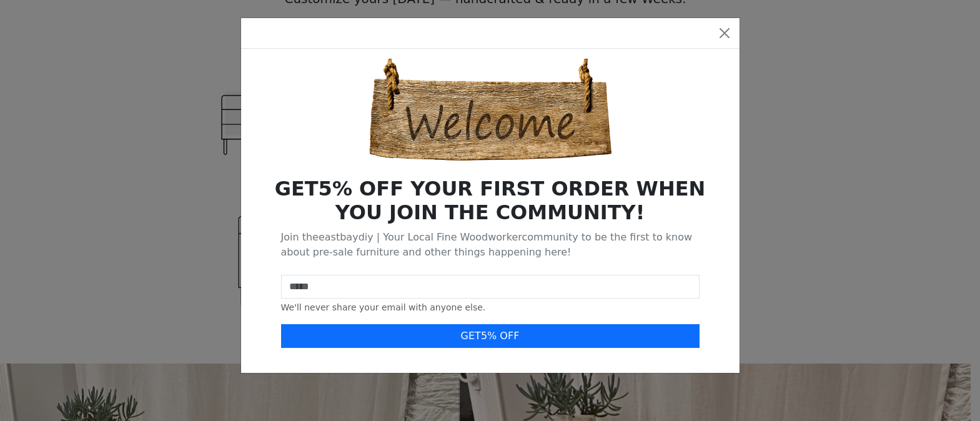 Image resolution: width=980 pixels, height=421 pixels. I want to click on button: Close, so click(724, 33).